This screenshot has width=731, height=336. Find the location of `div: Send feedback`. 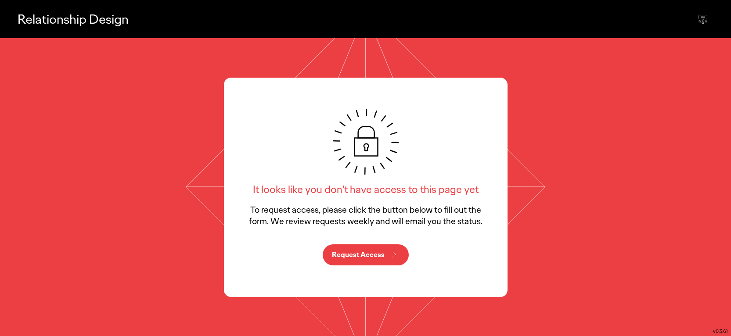

div: Send feedback is located at coordinates (703, 19).